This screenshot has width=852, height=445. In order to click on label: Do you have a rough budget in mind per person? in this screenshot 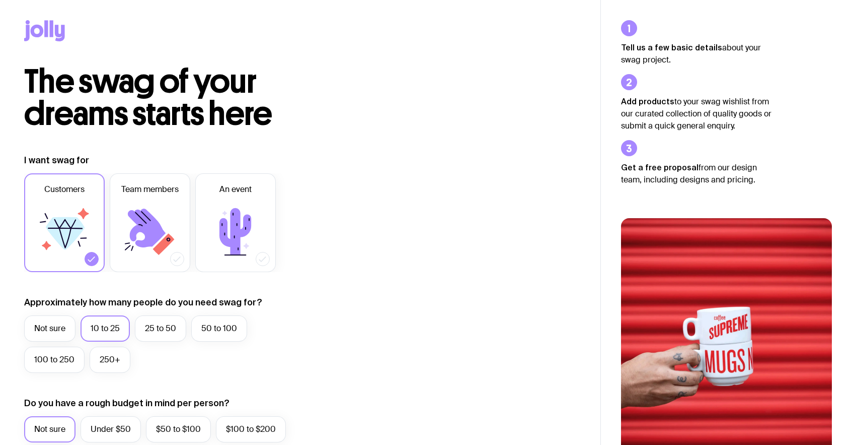, I will do `click(127, 403)`.